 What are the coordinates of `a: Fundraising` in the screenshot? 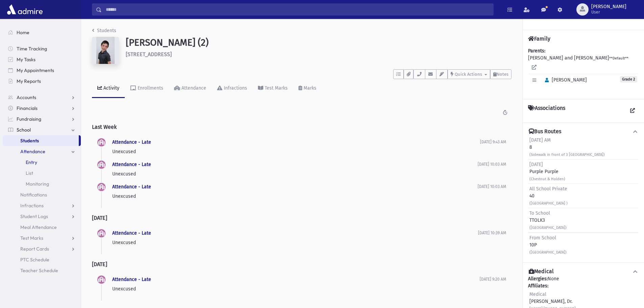 It's located at (42, 119).